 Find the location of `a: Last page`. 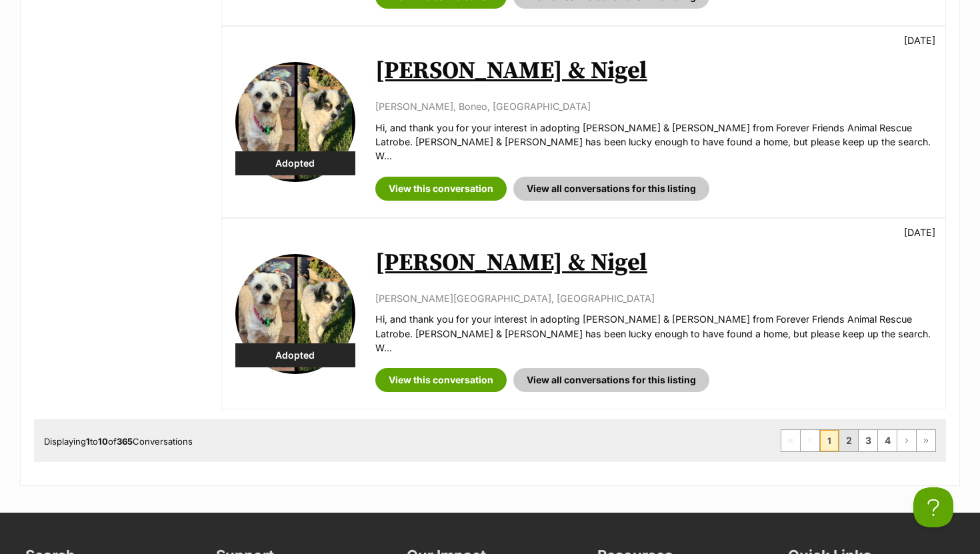

a: Last page is located at coordinates (925, 441).